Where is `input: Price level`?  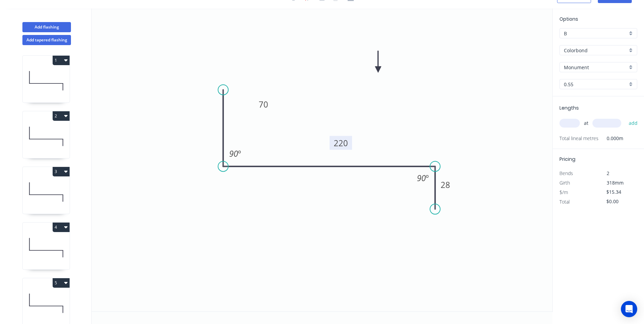 input: Price level is located at coordinates (596, 33).